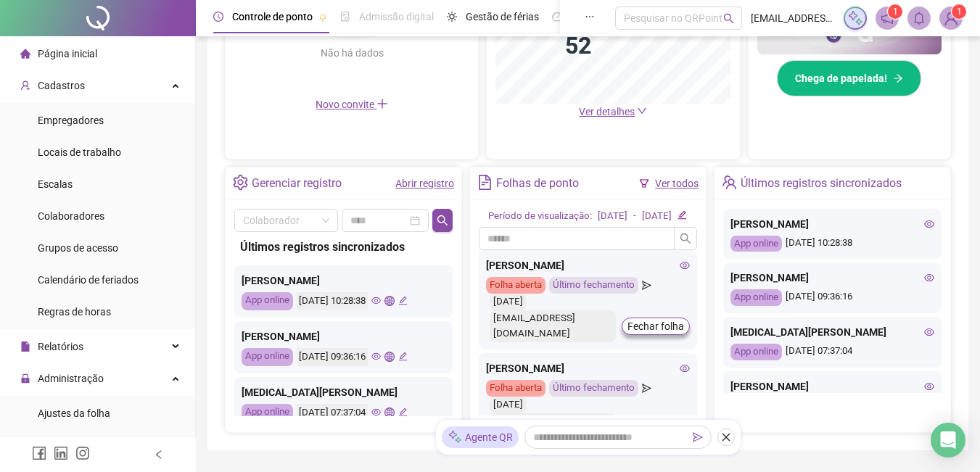  I want to click on span: Ajustes da folha, so click(74, 413).